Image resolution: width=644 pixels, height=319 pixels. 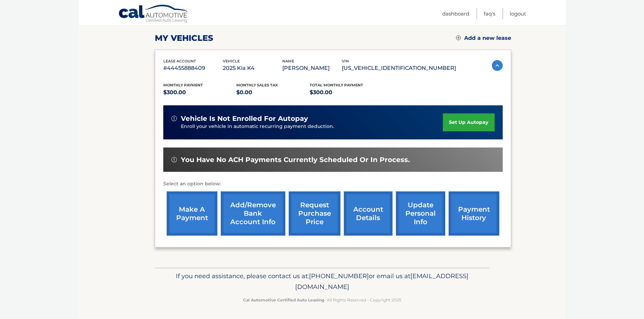 I want to click on img: accordion-active.svg, so click(x=497, y=65).